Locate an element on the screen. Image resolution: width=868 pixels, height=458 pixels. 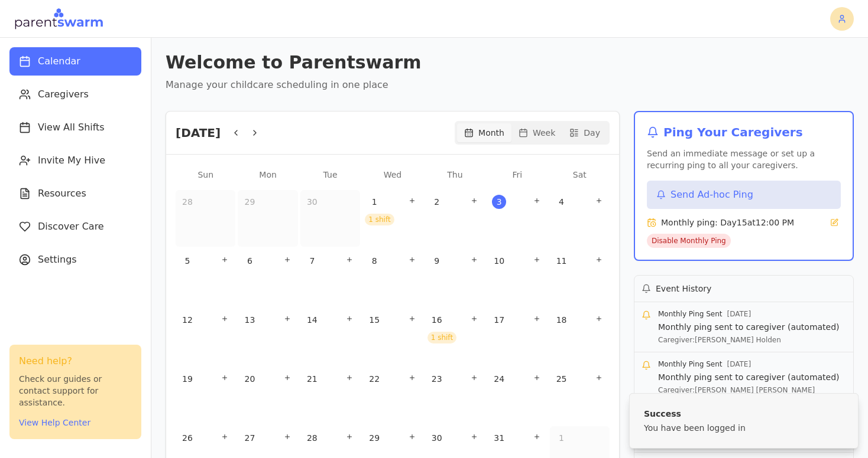
button: Disable Monthly Ping is located at coordinates (689, 241).